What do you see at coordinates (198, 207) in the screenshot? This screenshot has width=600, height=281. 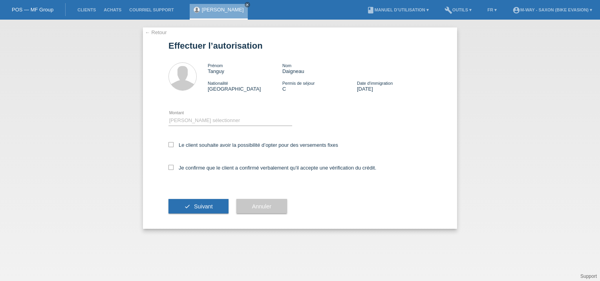 I see `button: check Suivant` at bounding box center [198, 207].